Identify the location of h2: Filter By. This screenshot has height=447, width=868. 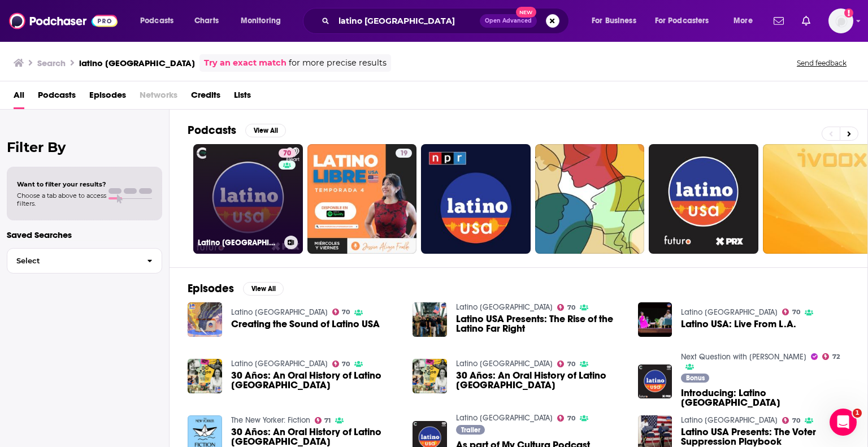
(84, 147).